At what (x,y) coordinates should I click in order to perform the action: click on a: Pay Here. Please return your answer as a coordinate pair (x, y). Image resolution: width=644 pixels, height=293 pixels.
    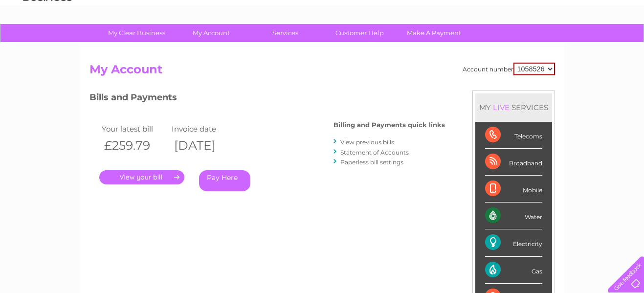
    Looking at the image, I should click on (224, 181).